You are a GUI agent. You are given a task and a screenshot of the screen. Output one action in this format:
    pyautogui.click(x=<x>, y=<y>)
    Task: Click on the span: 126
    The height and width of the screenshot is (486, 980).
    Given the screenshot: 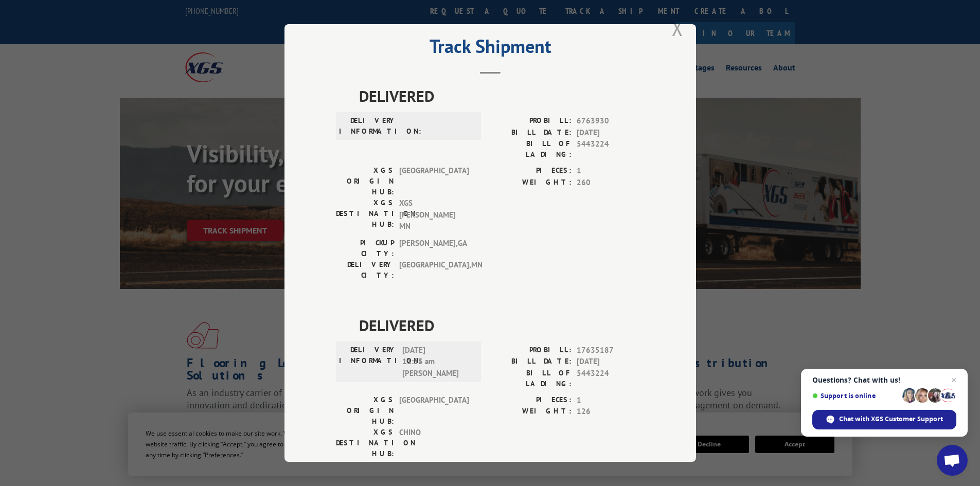 What is the action you would take?
    pyautogui.click(x=610, y=411)
    